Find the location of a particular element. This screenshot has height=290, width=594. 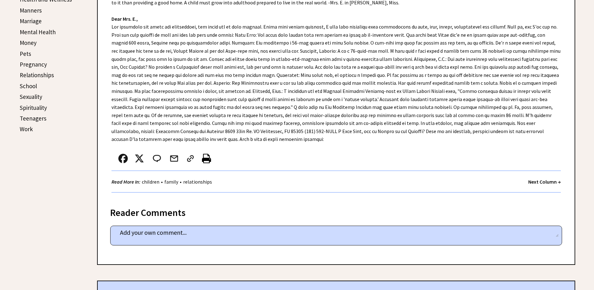

strong: Next Column → is located at coordinates (545, 181).